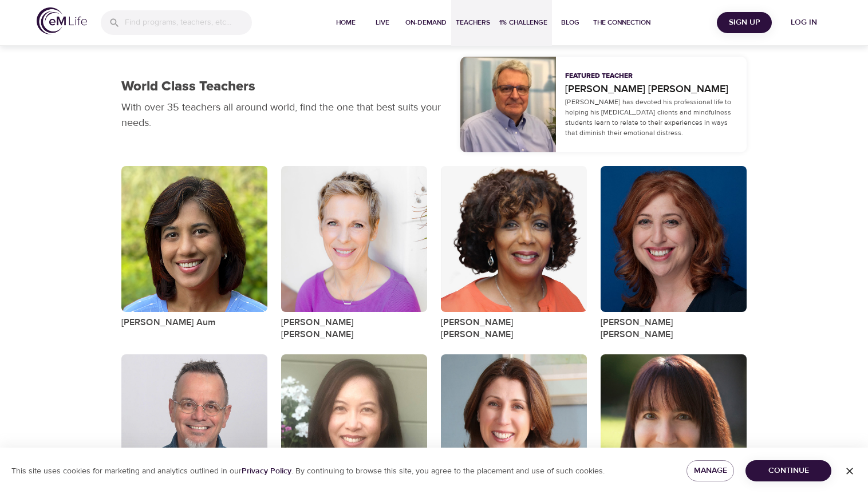 The height and width of the screenshot is (494, 868). Describe the element at coordinates (744, 22) in the screenshot. I see `button: Sign Up` at that location.